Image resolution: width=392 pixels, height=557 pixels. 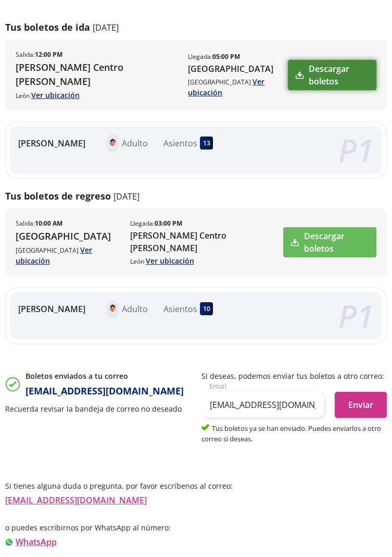 What do you see at coordinates (47, 27) in the screenshot?
I see `p: Tus boletos de ida` at bounding box center [47, 27].